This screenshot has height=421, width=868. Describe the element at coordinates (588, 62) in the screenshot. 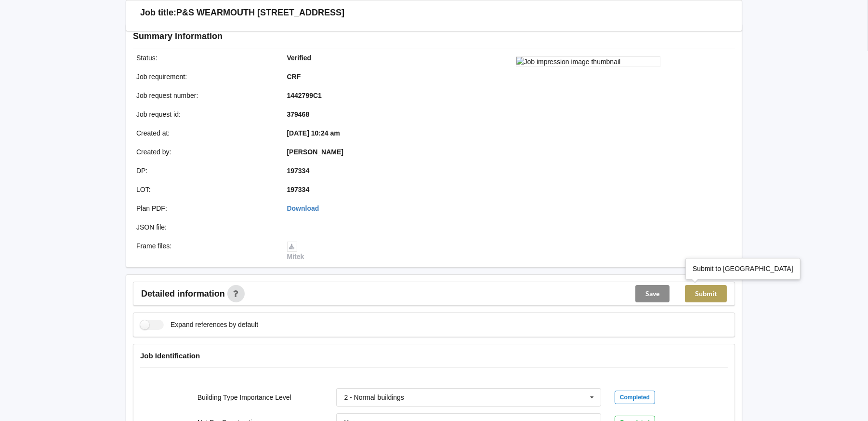

I see `img: Job impression image thumbnail` at that location.